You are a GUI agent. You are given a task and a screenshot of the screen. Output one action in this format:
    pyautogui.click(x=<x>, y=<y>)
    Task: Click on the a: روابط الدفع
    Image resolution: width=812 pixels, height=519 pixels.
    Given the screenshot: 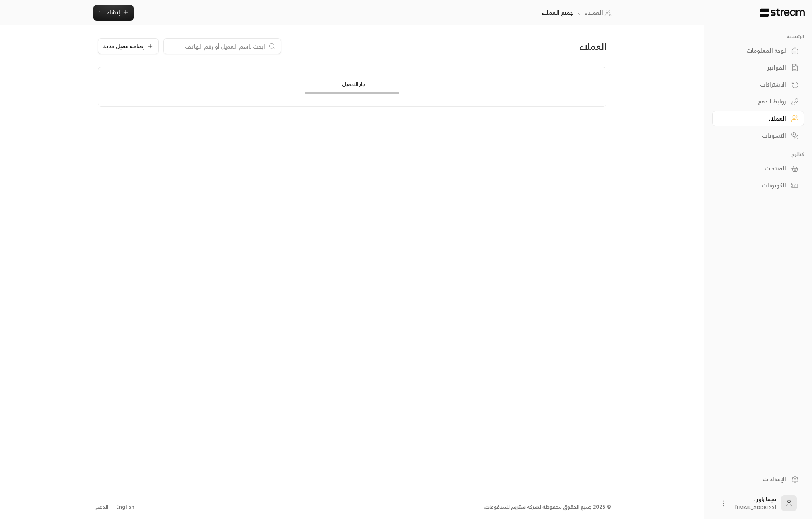 What is the action you would take?
    pyautogui.click(x=758, y=101)
    